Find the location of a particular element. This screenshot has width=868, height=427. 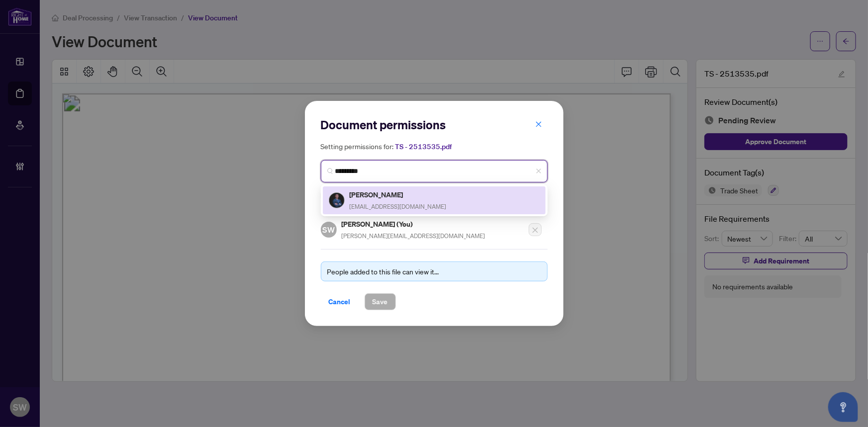

img: Profile Icon is located at coordinates (337, 200).